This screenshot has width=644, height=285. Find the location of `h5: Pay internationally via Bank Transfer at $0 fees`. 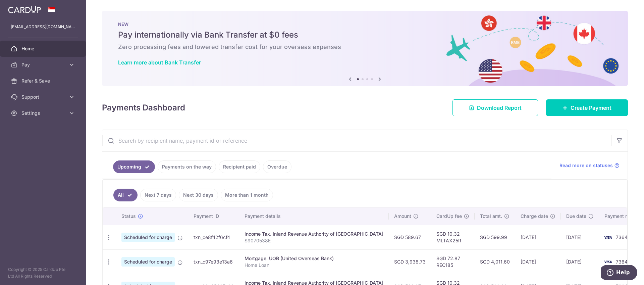

h5: Pay internationally via Bank Transfer at $0 fees is located at coordinates (365, 35).